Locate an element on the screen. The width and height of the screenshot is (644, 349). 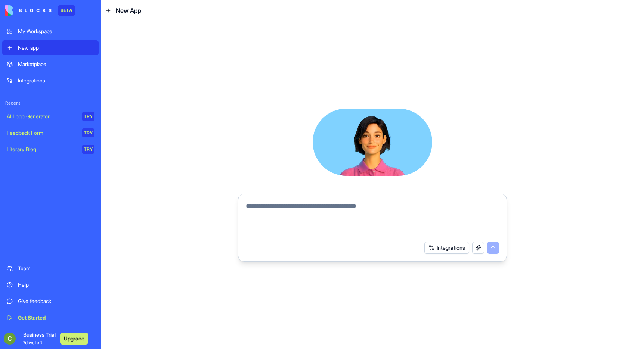
div: Team is located at coordinates (56, 268).